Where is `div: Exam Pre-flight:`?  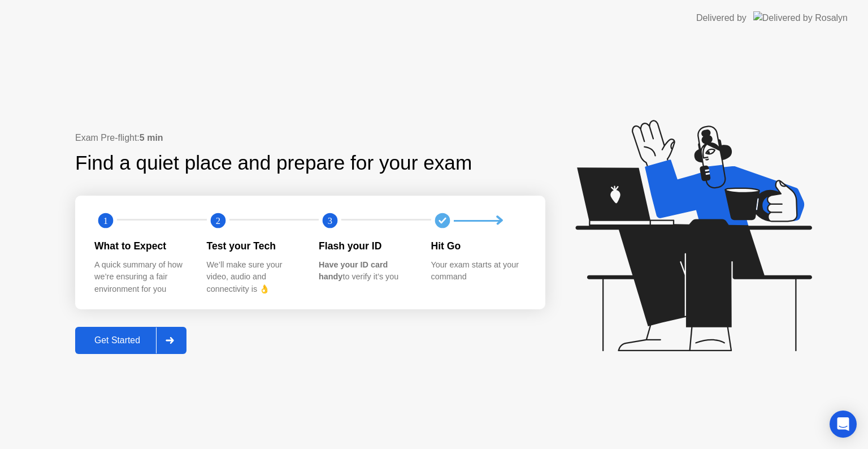
div: Exam Pre-flight: is located at coordinates (310, 138).